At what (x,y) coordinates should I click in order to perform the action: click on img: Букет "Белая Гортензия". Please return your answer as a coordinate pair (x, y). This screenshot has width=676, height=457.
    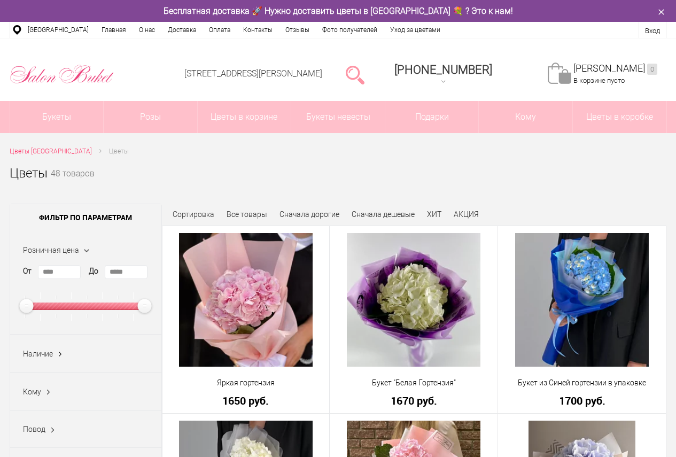
    Looking at the image, I should click on (414, 300).